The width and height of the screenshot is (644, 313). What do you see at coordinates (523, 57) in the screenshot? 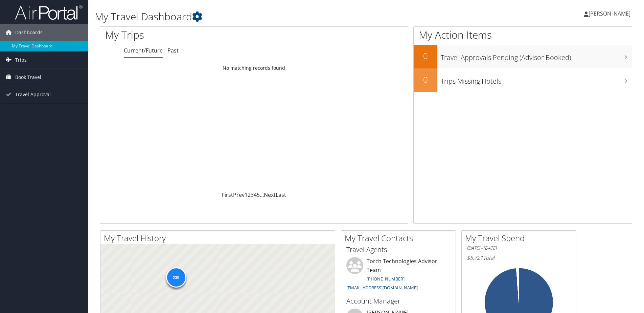
I see `a: 0Travel Approvals Pending (Advisor Booked)` at bounding box center [523, 57].